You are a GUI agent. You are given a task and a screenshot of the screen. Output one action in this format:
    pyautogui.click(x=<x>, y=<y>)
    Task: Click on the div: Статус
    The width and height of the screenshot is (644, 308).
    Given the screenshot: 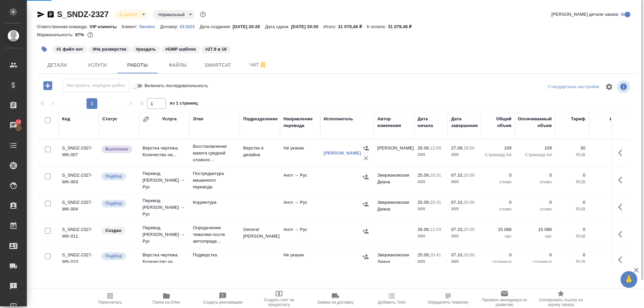 What is the action you would take?
    pyautogui.click(x=109, y=119)
    